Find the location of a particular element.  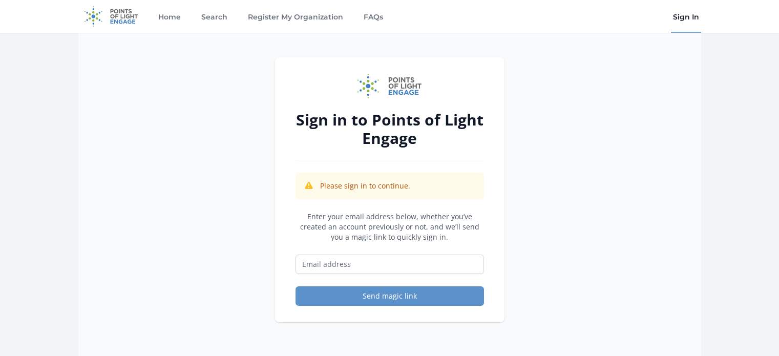

p: Please sign in to continue. is located at coordinates (365, 186).